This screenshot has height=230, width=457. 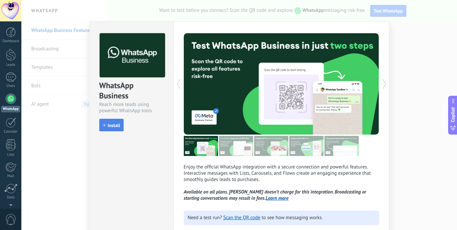 I want to click on div: Leads, so click(x=11, y=65).